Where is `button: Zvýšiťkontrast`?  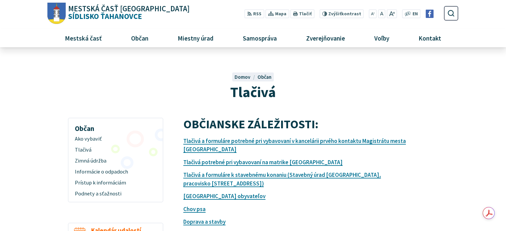
button: Zvýšiťkontrast is located at coordinates (342, 14).